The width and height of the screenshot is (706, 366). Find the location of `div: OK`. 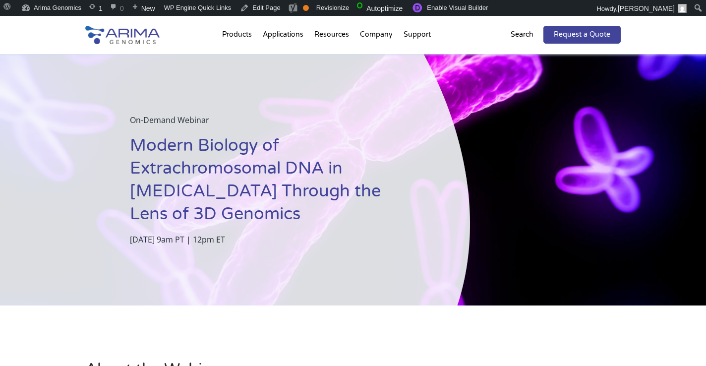

div: OK is located at coordinates (306, 8).